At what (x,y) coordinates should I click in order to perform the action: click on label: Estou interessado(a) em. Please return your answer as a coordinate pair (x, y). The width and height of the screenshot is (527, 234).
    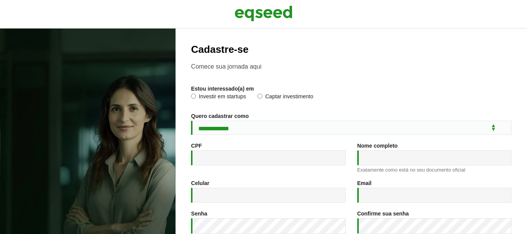
    Looking at the image, I should click on (222, 89).